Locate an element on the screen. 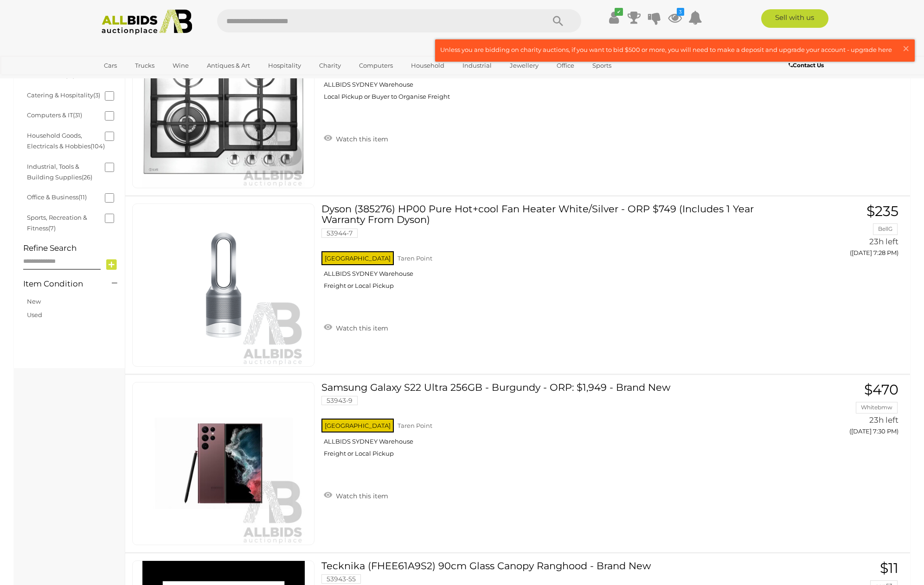 Image resolution: width=924 pixels, height=585 pixels. a: Dyson (385276) HP00 Pure Hot+cool Fan Heater White/Silver - ORP $749 (Includes 1 Year Warranty Fr... is located at coordinates (550, 250).